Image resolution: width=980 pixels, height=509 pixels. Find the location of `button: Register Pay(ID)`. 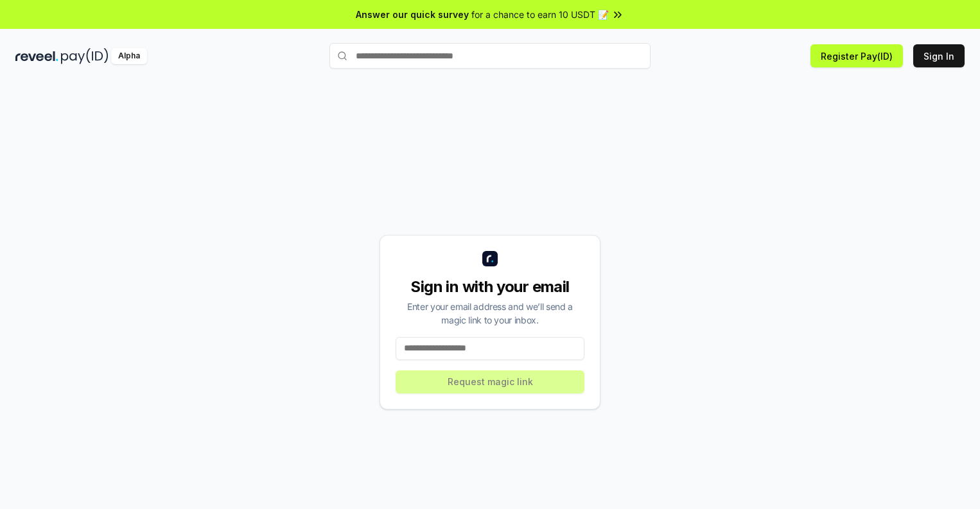

button: Register Pay(ID) is located at coordinates (857, 56).